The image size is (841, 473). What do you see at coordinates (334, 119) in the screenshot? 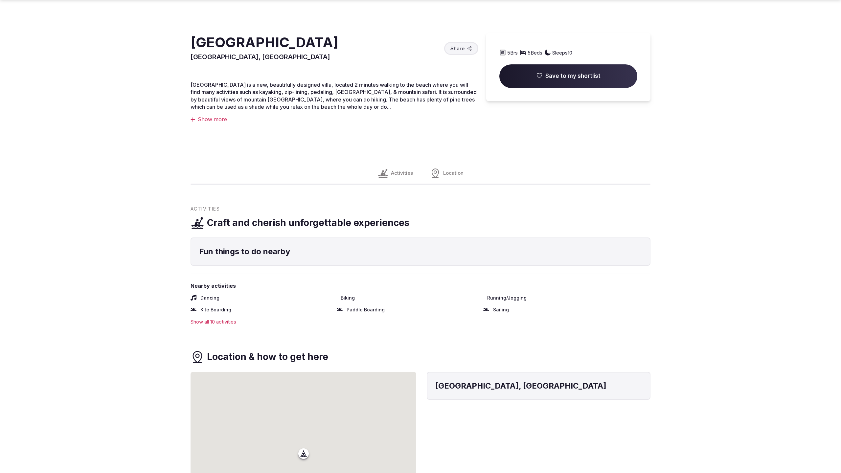
I see `div: Show more` at bounding box center [334, 119].